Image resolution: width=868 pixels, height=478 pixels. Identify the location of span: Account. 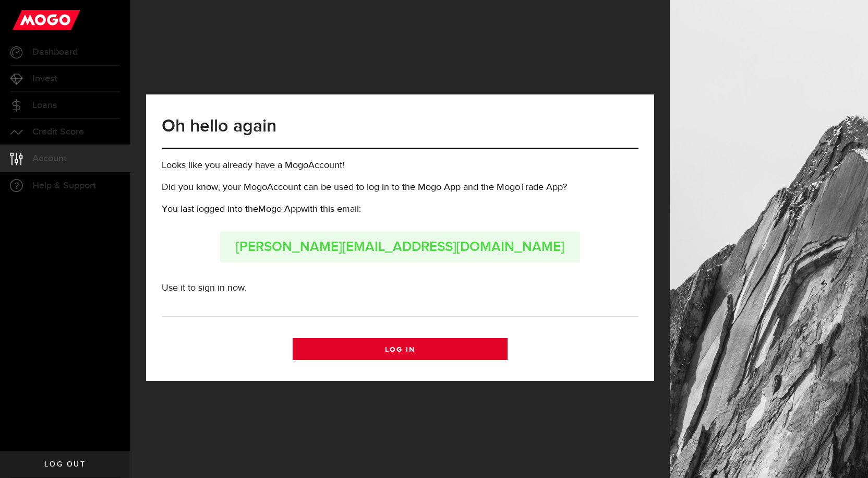
(50, 158).